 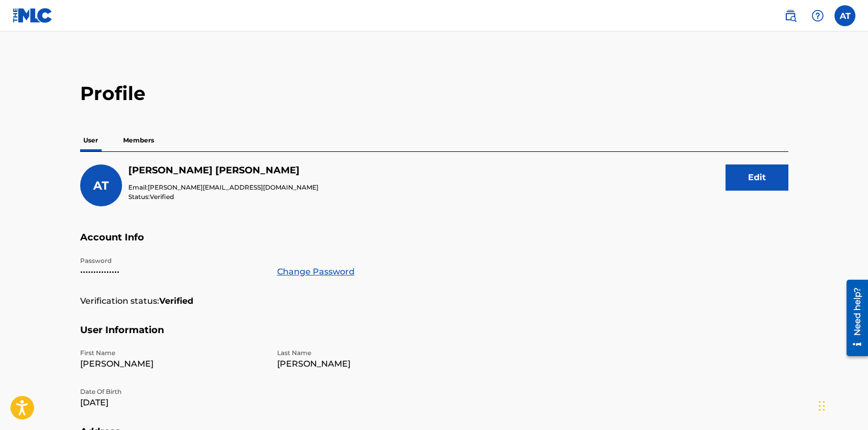 I want to click on div: Need help?, so click(x=18, y=36).